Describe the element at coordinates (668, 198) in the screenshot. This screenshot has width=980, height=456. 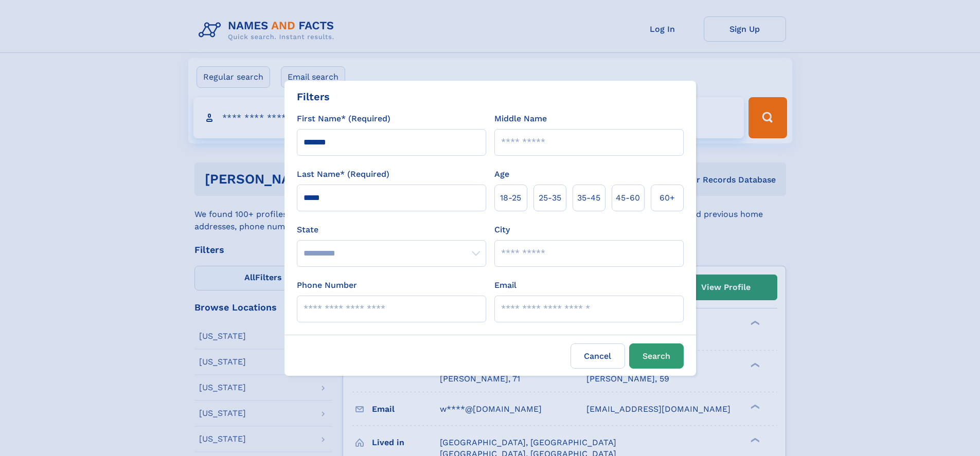
I see `span: 60+` at that location.